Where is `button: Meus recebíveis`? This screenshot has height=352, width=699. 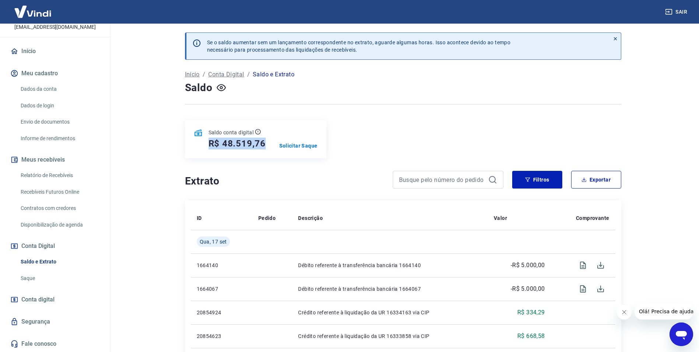 button: Meus recebíveis is located at coordinates (55, 160).